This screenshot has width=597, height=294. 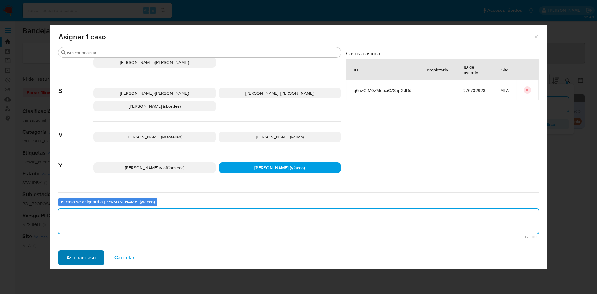 What do you see at coordinates (527, 90) in the screenshot?
I see `button: icon-button` at bounding box center [527, 90].